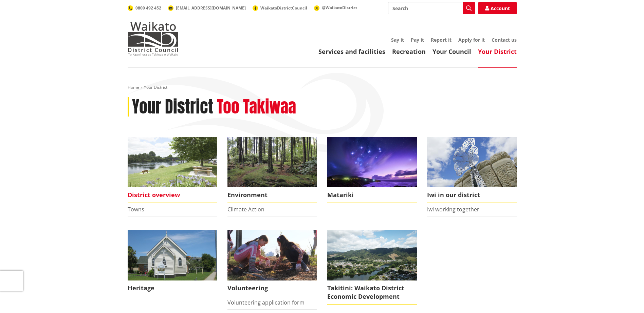 Image resolution: width=644 pixels, height=313 pixels. What do you see at coordinates (351, 52) in the screenshot?
I see `a: Services and facilities` at bounding box center [351, 52].